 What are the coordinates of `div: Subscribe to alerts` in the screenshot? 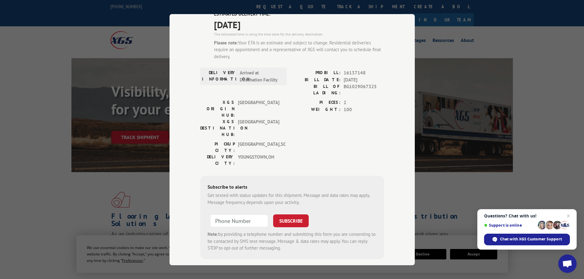 It's located at (292, 188).